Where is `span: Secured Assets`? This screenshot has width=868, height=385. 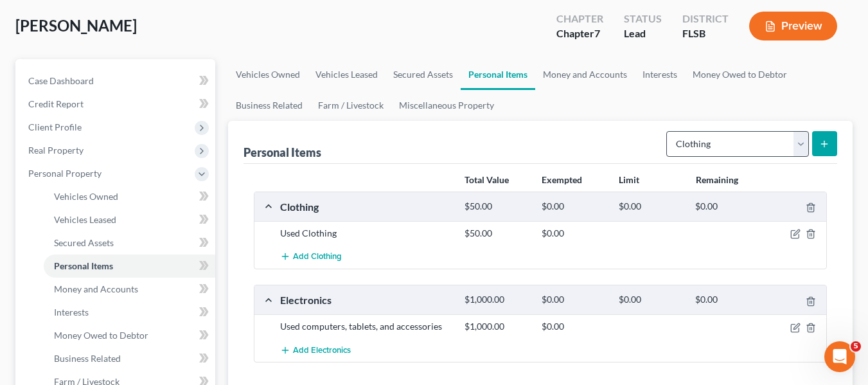 span: Secured Assets is located at coordinates (83, 242).